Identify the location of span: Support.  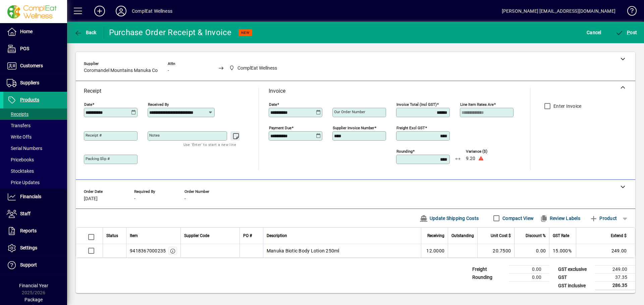
(29, 265).